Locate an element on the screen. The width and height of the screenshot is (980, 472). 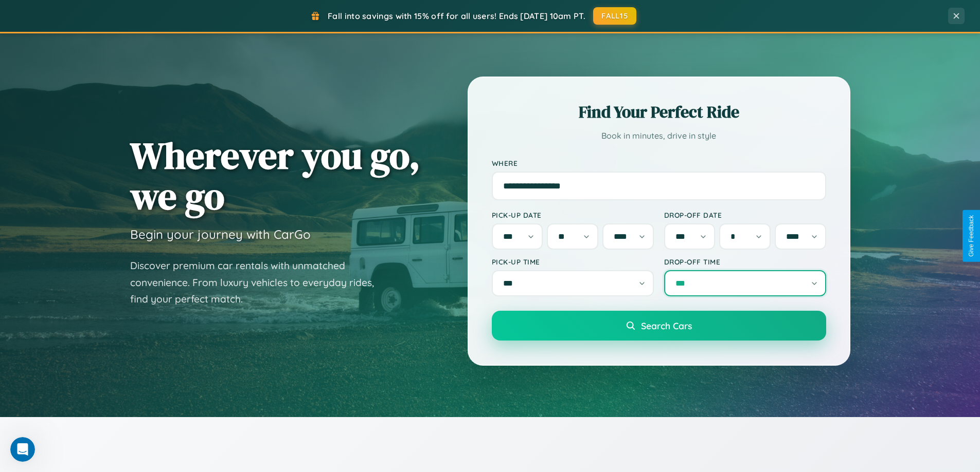
span: Search Cars is located at coordinates (666, 326).